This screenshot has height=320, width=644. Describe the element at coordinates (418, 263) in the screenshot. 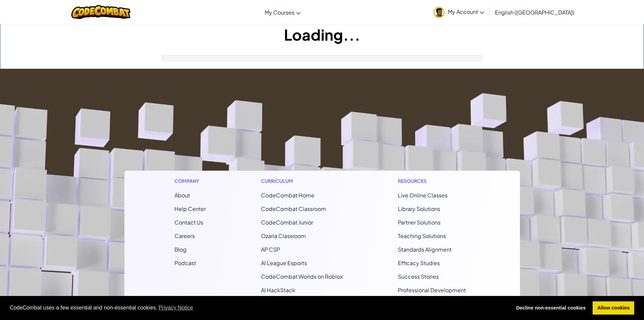

I see `a: Efficacy Studies` at that location.